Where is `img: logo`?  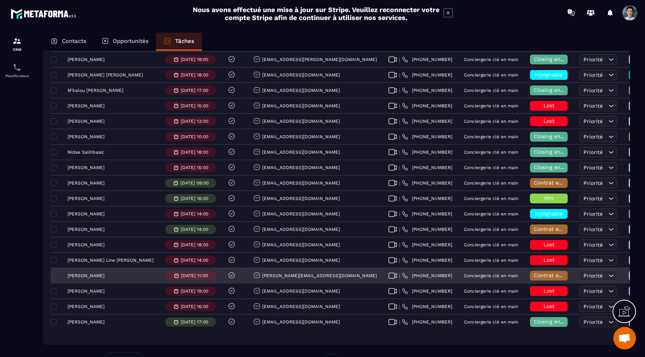 img: logo is located at coordinates (44, 14).